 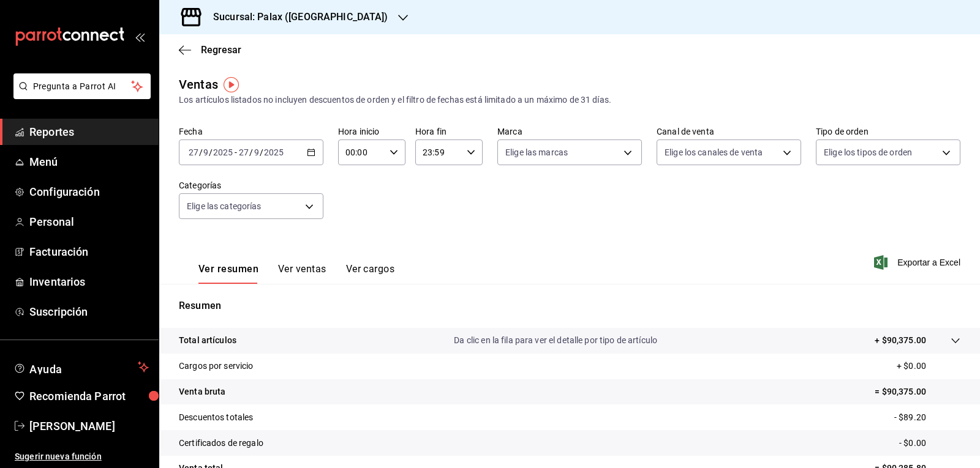 I want to click on p: Descuentos totales, so click(x=215, y=418).